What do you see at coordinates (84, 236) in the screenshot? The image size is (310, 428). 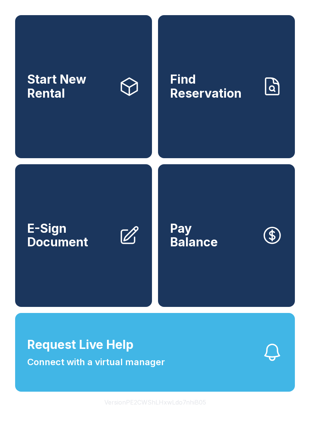 I see `a: E-Sign Document` at bounding box center [84, 236].